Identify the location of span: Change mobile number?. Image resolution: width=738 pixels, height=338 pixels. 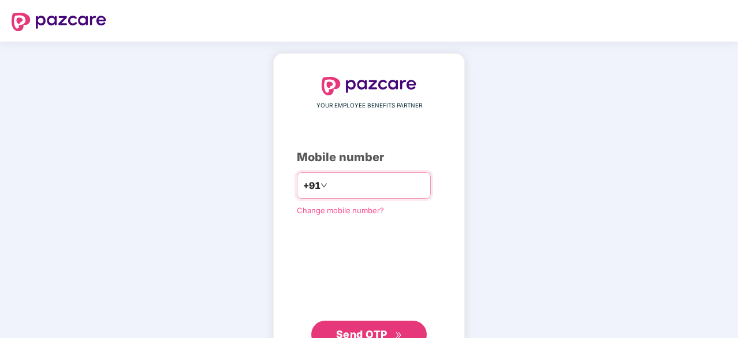
(340, 210).